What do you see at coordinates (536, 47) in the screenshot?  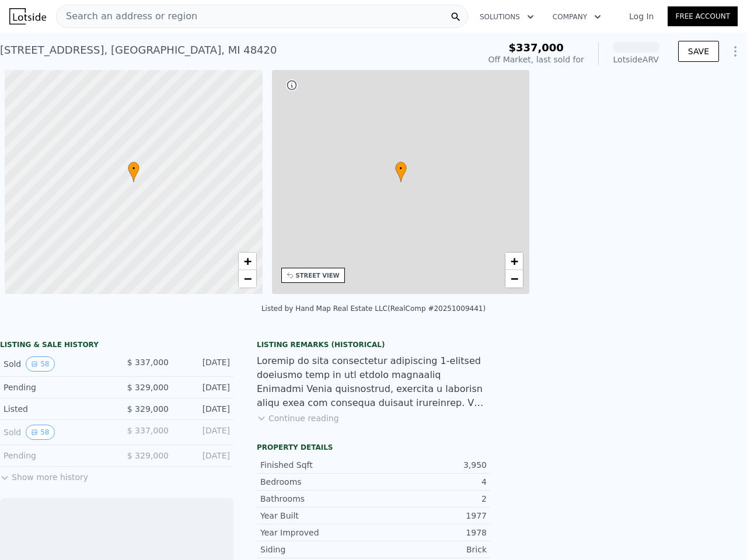 I see `span: $337,000` at bounding box center [536, 47].